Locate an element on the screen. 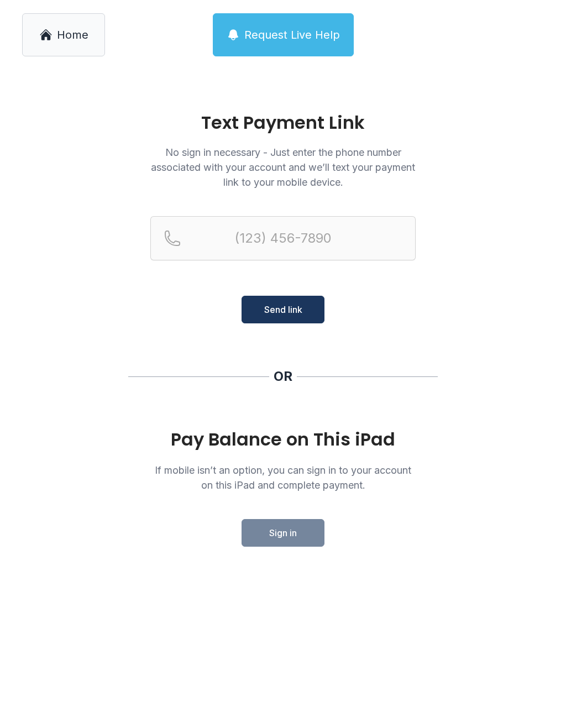 The image size is (566, 728). span: Sign in is located at coordinates (283, 533).